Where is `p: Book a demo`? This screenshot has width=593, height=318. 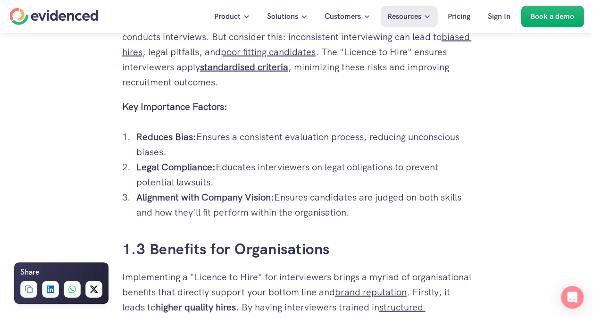
p: Book a demo is located at coordinates (552, 17).